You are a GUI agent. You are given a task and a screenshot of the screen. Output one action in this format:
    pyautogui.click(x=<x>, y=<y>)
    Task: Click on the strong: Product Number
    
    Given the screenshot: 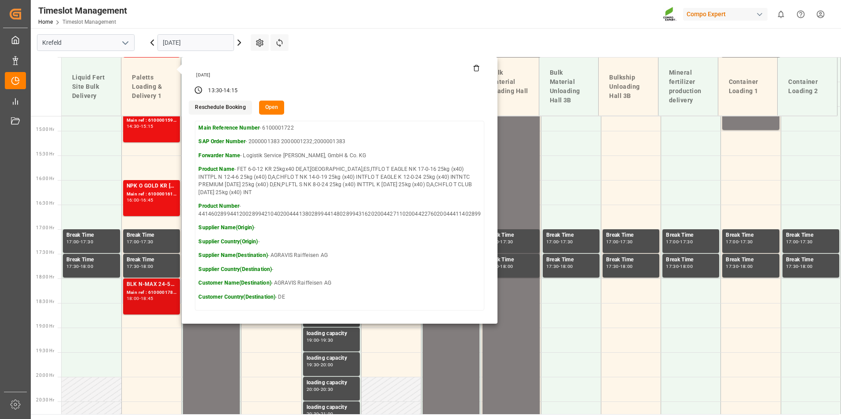 What is the action you would take?
    pyautogui.click(x=219, y=206)
    